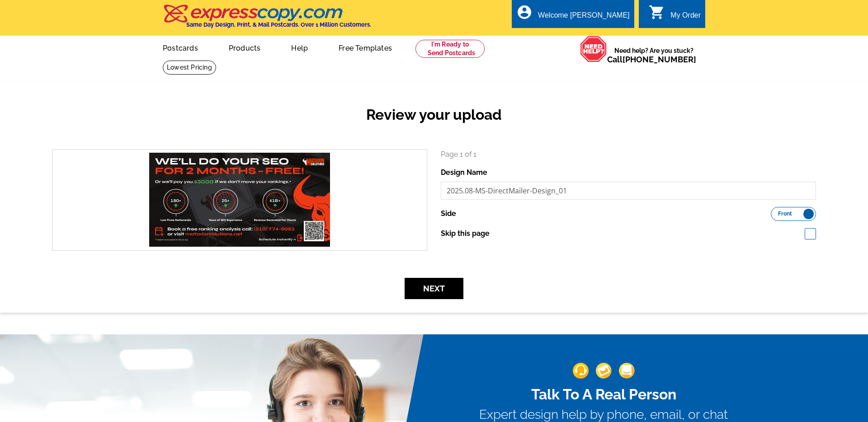 This screenshot has height=422, width=868. Describe the element at coordinates (651, 59) in the screenshot. I see `span: Call` at that location.